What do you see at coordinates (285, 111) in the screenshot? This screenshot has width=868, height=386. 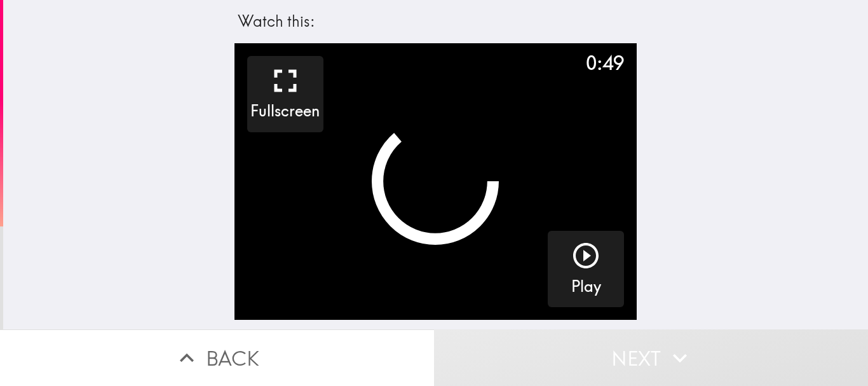 I see `h5: Fullscreen` at bounding box center [285, 111].